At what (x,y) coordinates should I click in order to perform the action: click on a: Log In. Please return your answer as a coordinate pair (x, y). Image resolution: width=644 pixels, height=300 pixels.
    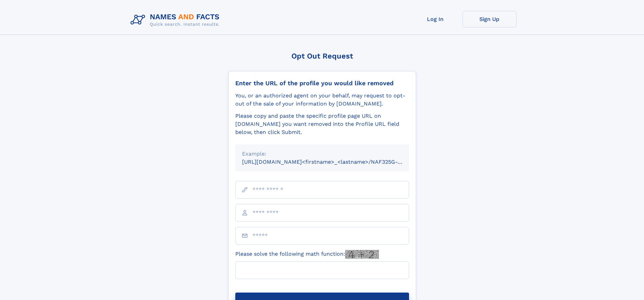
    Looking at the image, I should click on (436, 19).